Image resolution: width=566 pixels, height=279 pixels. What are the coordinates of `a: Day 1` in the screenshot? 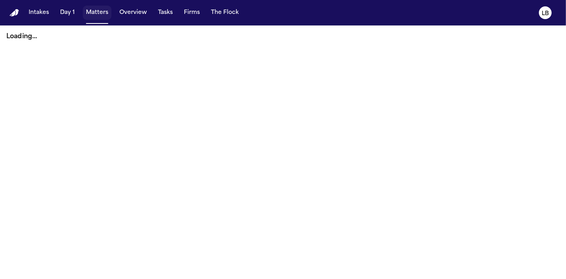 It's located at (67, 13).